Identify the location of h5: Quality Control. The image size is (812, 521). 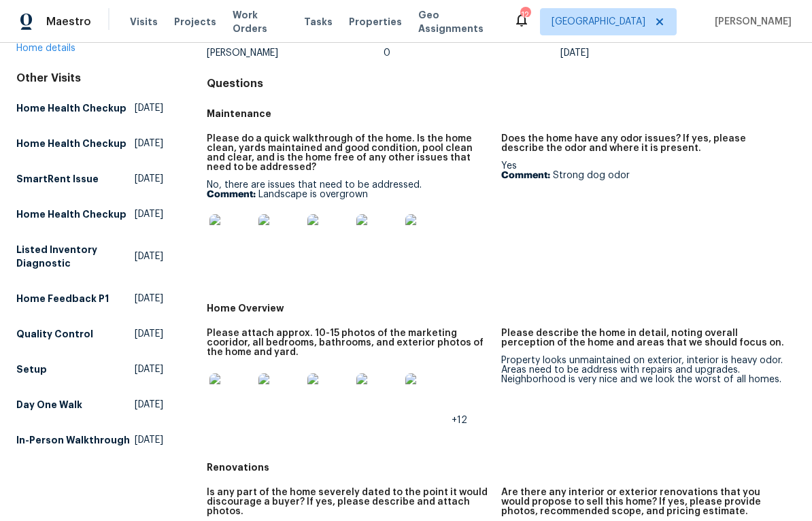
(54, 334).